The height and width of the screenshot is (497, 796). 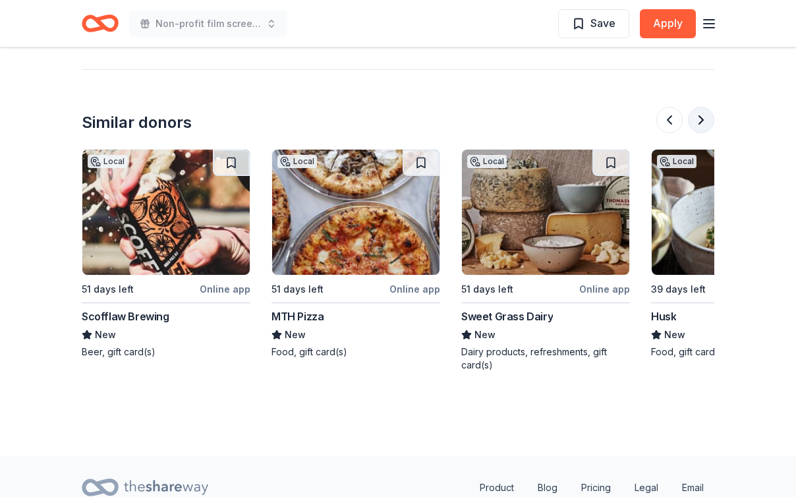 What do you see at coordinates (208, 24) in the screenshot?
I see `span: Non-profit film screenings fundraiser` at bounding box center [208, 24].